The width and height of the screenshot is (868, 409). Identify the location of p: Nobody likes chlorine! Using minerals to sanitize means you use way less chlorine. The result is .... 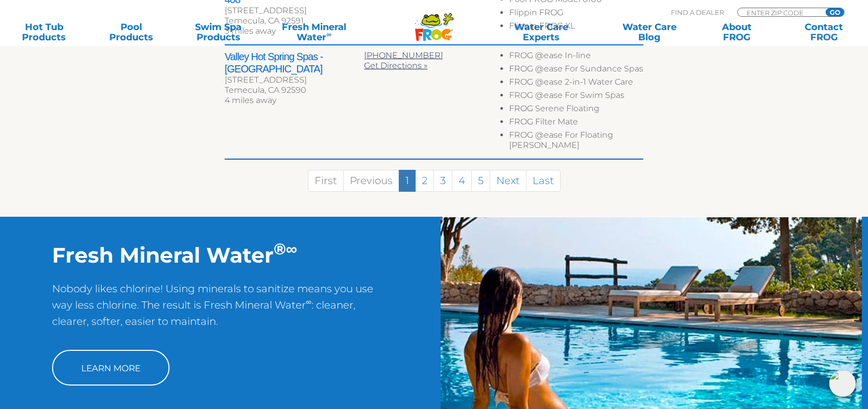
(217, 310).